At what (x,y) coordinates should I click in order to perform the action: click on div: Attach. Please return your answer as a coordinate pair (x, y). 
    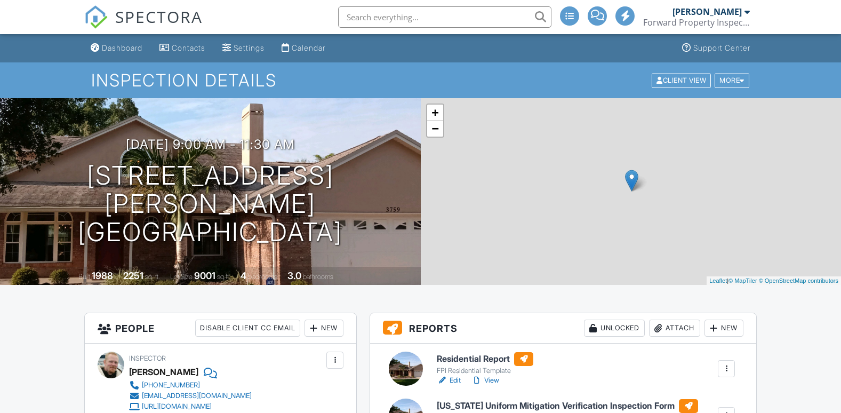
    Looking at the image, I should click on (674, 328).